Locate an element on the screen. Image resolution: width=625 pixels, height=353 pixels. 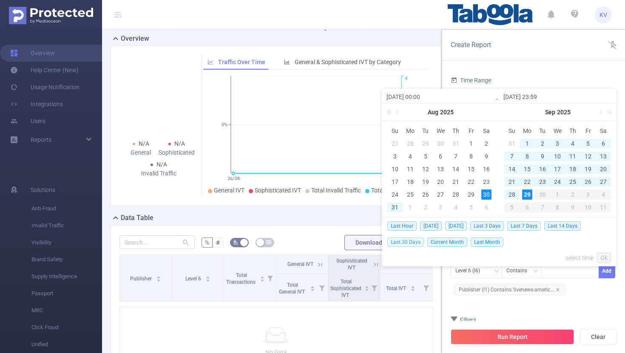
div: Sort is located at coordinates (158, 277).